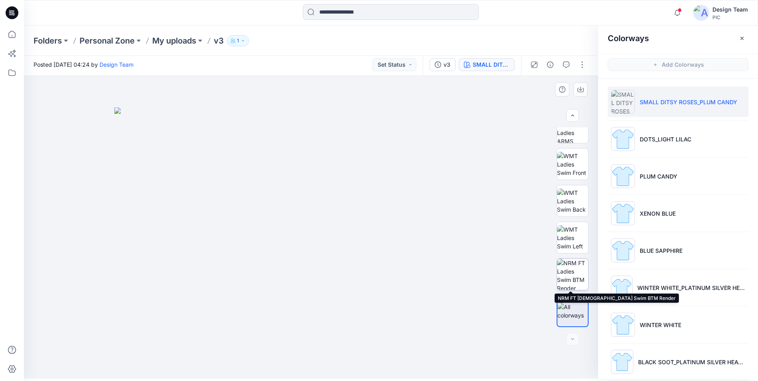 The width and height of the screenshot is (758, 381). What do you see at coordinates (573, 311) in the screenshot?
I see `img: All colorways` at bounding box center [573, 311].